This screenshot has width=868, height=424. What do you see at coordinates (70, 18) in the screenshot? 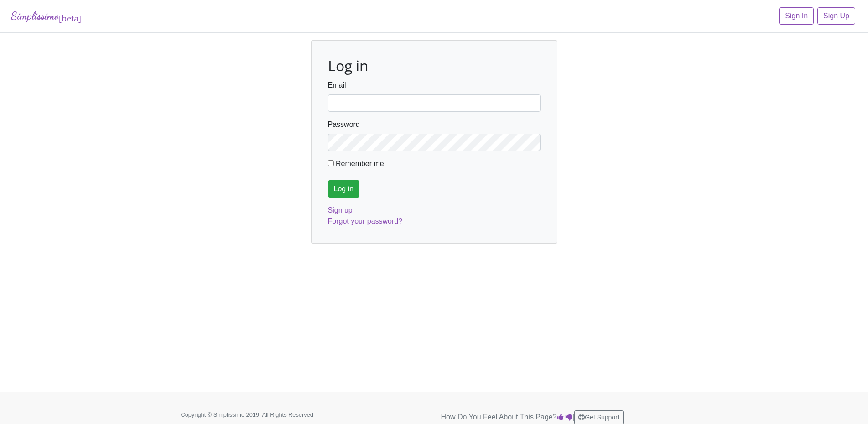
I see `sub: [beta]` at bounding box center [70, 18].